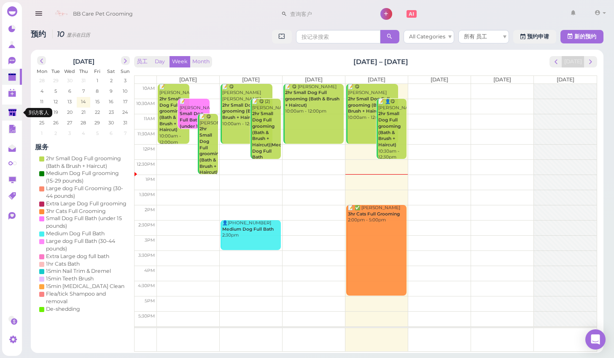 This screenshot has width=614, height=358. Describe the element at coordinates (146, 316) in the screenshot. I see `span: 5:30pm` at that location.